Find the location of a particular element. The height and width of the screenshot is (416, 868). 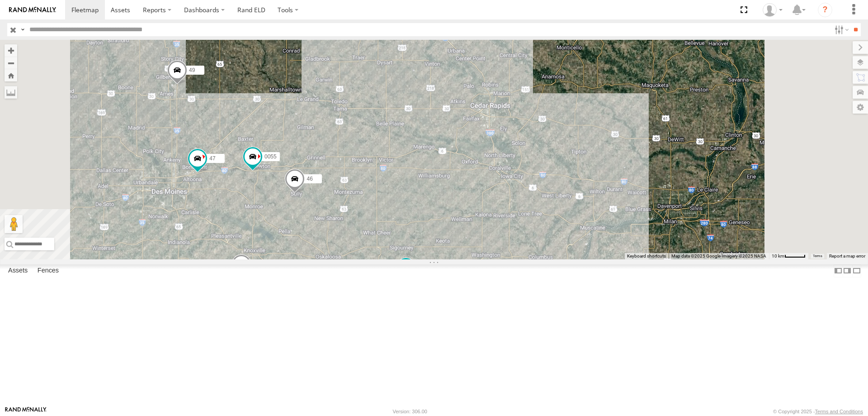

button: Zoom Home is located at coordinates (11, 75).